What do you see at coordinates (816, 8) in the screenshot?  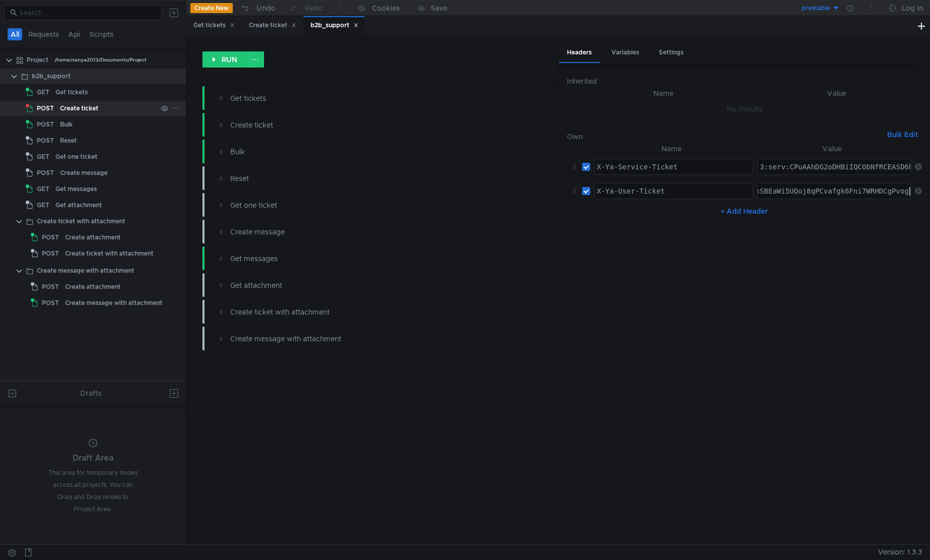 I see `div: prestable` at bounding box center [816, 8].